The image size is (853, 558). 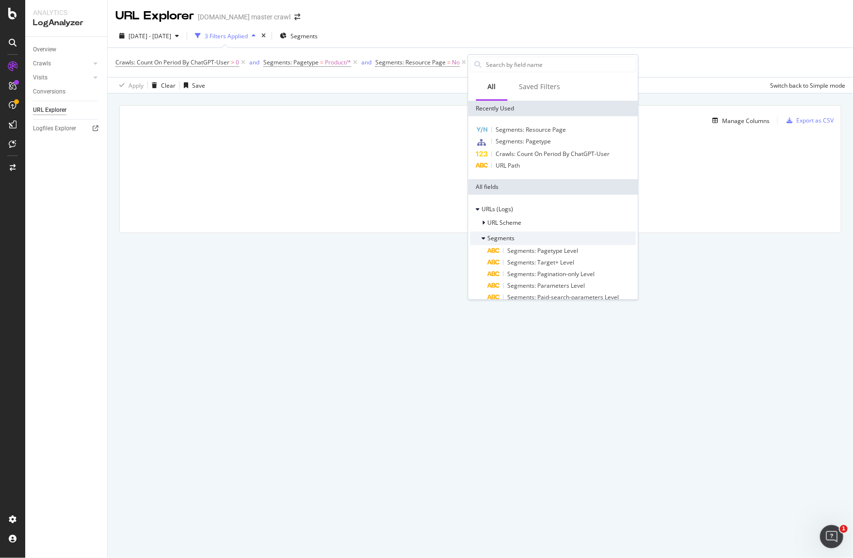 I want to click on span: No, so click(x=456, y=63).